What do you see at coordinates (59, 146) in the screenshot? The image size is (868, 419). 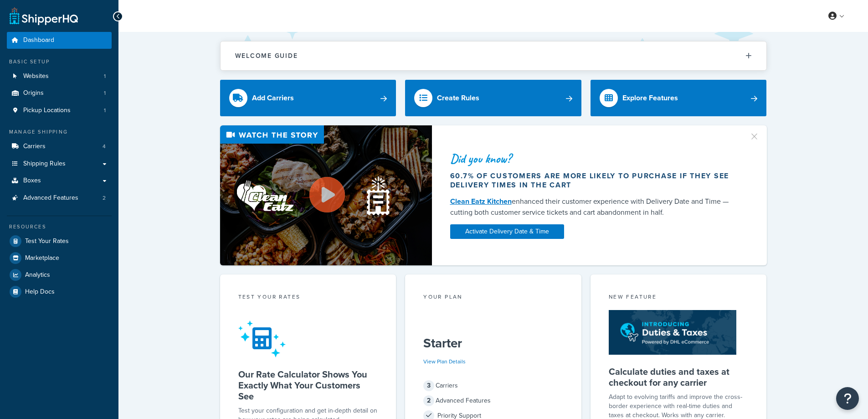 I see `li: Carriers` at bounding box center [59, 146].